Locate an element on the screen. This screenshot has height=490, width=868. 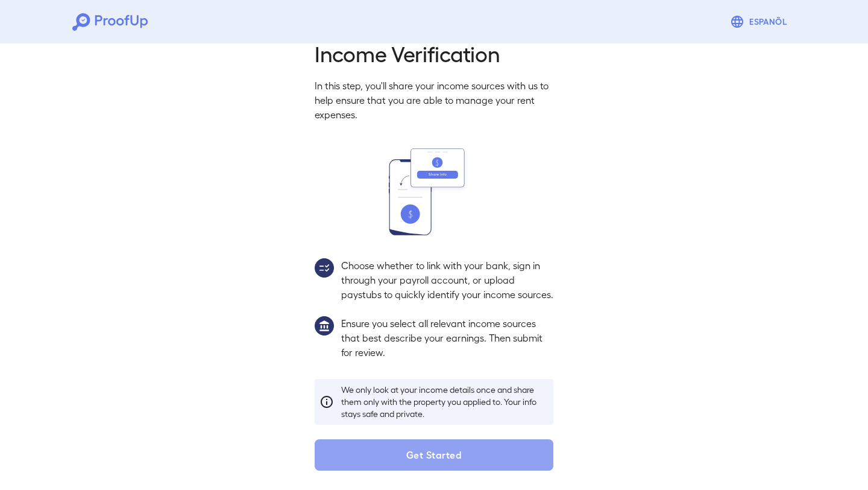
button: Espanõl is located at coordinates (761, 22).